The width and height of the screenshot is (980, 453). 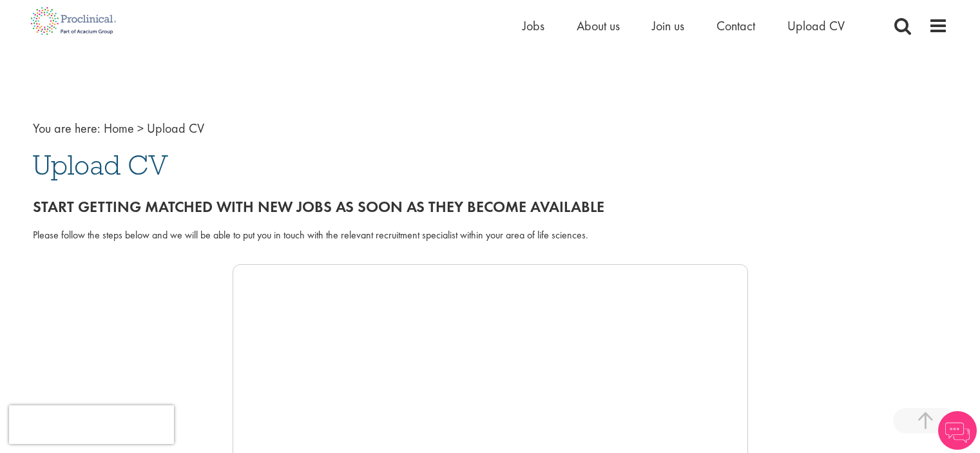 What do you see at coordinates (816, 26) in the screenshot?
I see `a: Upload CV` at bounding box center [816, 26].